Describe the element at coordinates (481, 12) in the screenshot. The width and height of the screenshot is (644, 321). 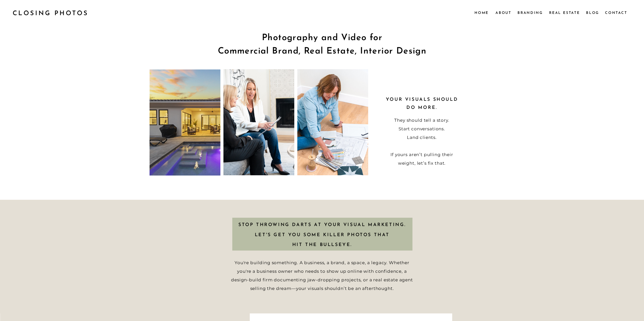
I see `nav: Home` at that location.